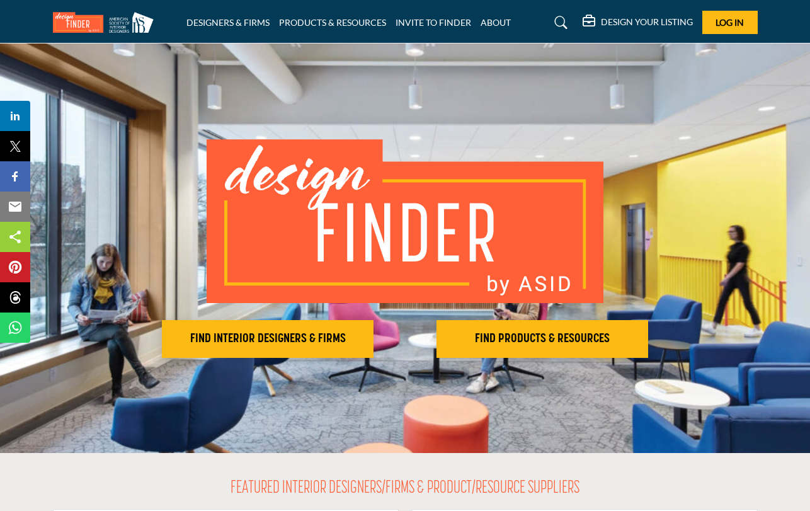  I want to click on button: FIND PRODUCTS & RESOURCES, so click(542, 339).